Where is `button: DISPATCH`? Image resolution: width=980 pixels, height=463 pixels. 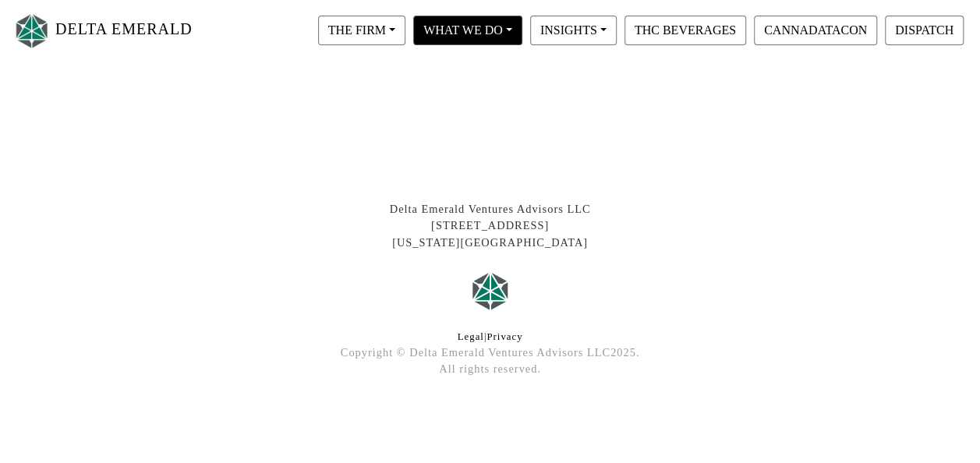 button: DISPATCH is located at coordinates (924, 30).